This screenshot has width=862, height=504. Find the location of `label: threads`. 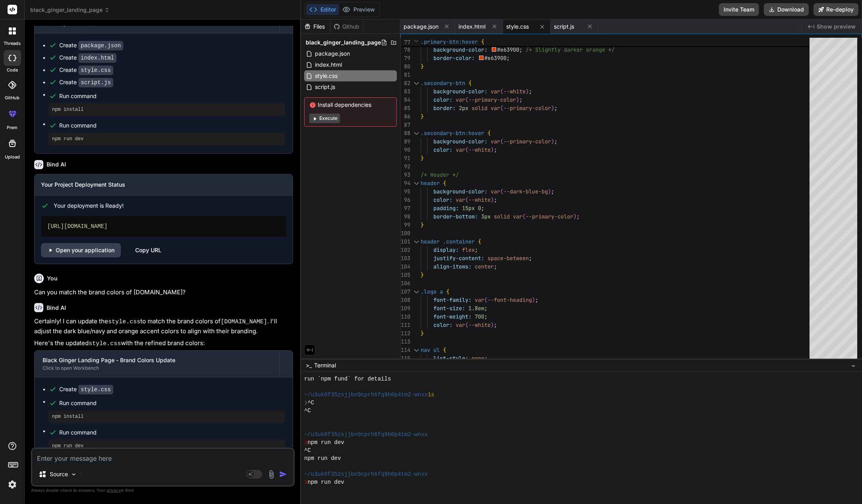

label: threads is located at coordinates (12, 43).